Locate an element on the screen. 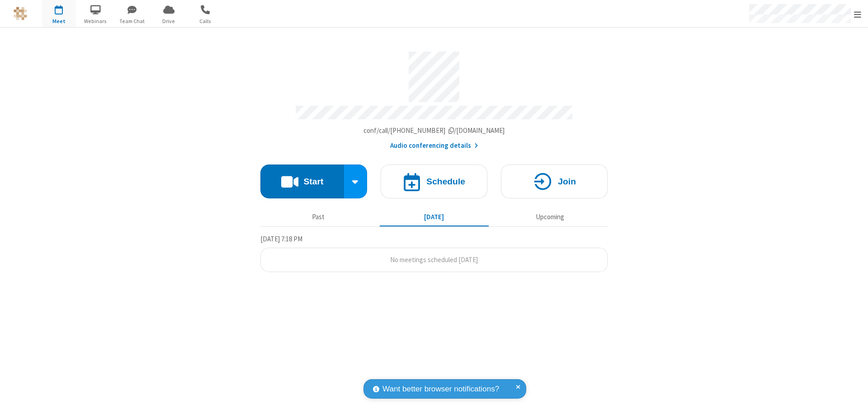 This screenshot has height=414, width=868. button: Schedule is located at coordinates (434, 181).